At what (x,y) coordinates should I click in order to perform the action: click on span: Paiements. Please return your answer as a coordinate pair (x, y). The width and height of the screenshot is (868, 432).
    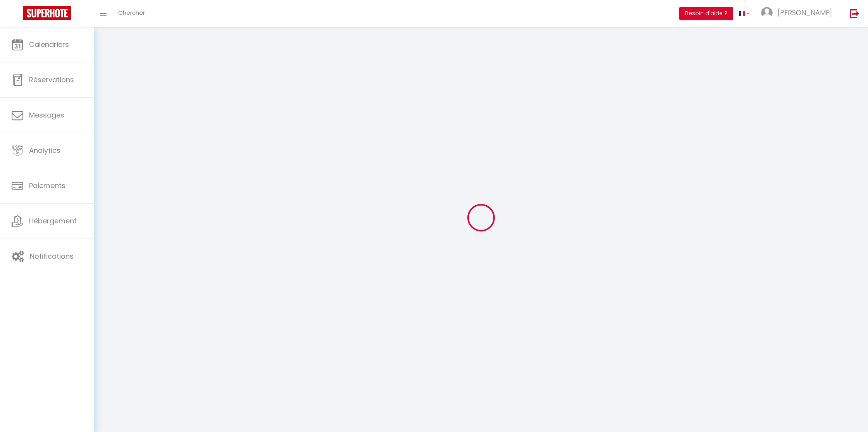
    Looking at the image, I should click on (48, 185).